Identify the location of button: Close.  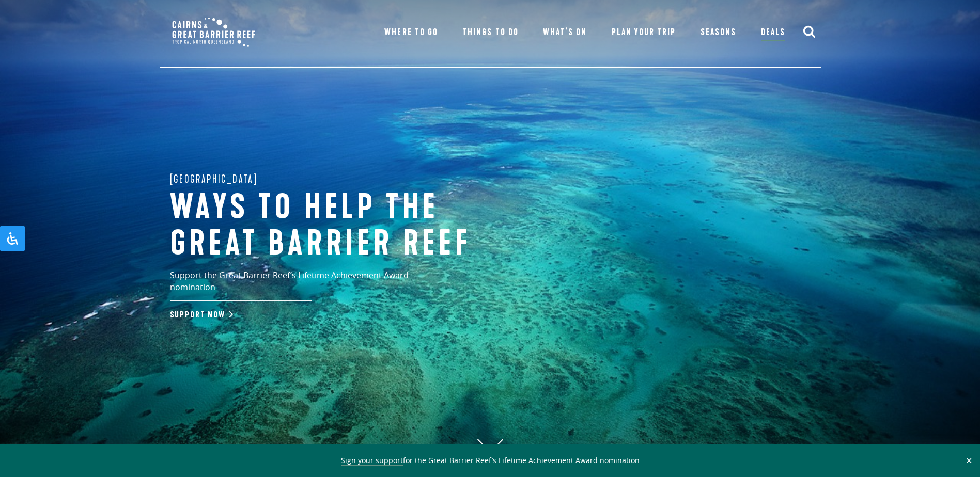
(968, 460).